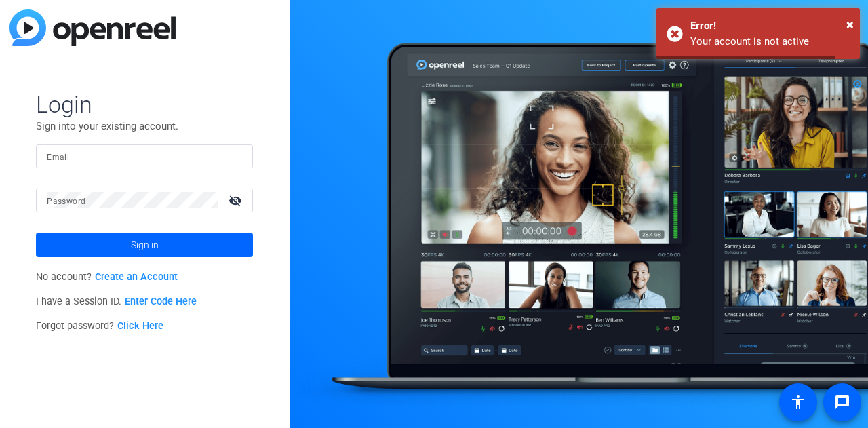  I want to click on div: Error!, so click(769, 26).